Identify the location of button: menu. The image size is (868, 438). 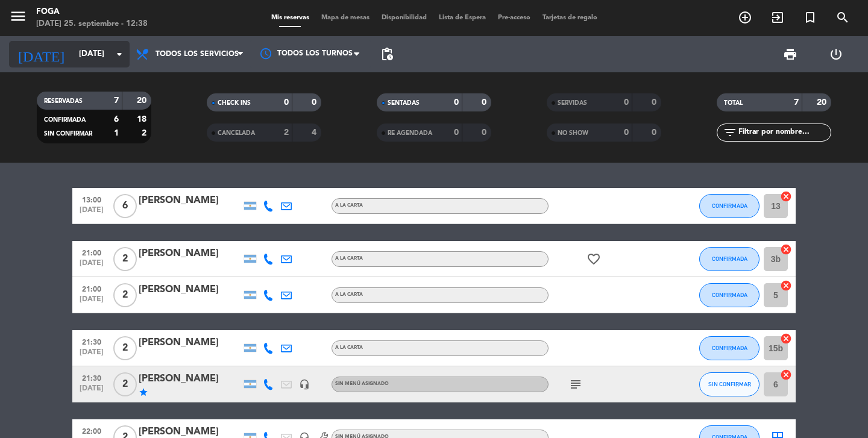
(18, 18).